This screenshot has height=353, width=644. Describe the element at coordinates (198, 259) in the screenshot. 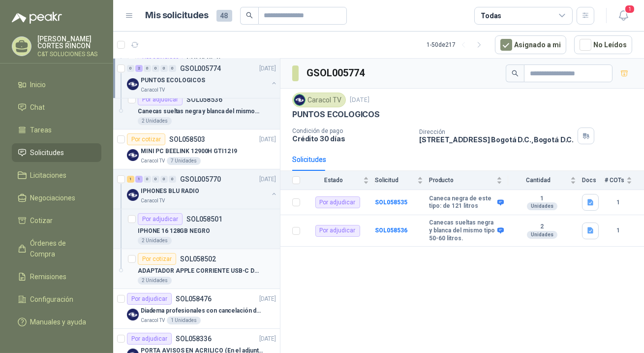

I see `p: SOL058502` at that location.